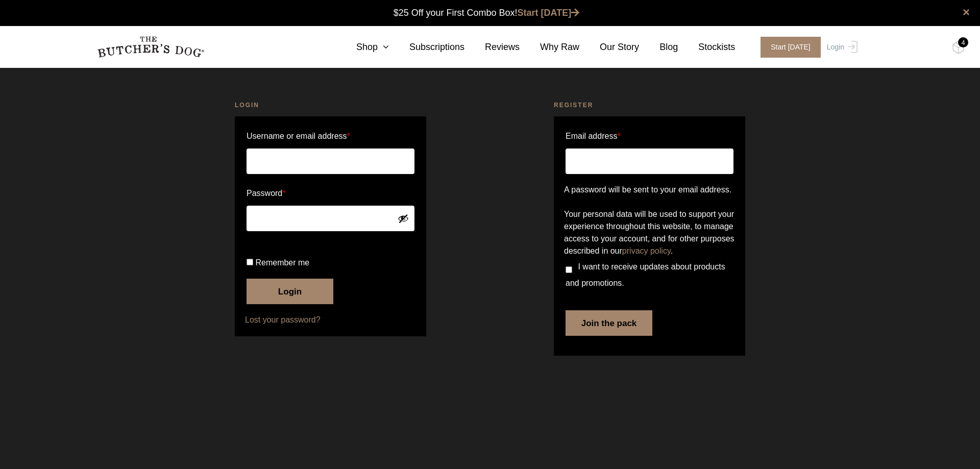 Image resolution: width=980 pixels, height=469 pixels. What do you see at coordinates (569, 269) in the screenshot?
I see `input: I want to receive updates about products and promotions.` at bounding box center [569, 269].